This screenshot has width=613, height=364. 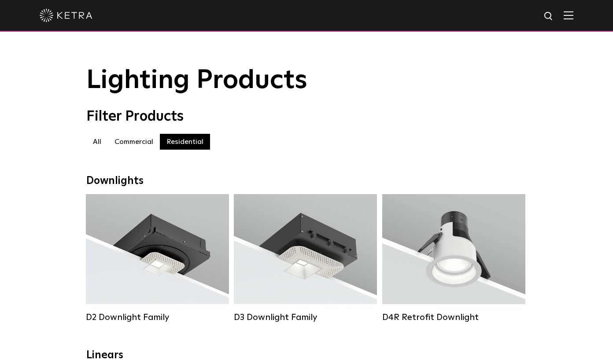 I want to click on div: Filter Products, so click(x=306, y=117).